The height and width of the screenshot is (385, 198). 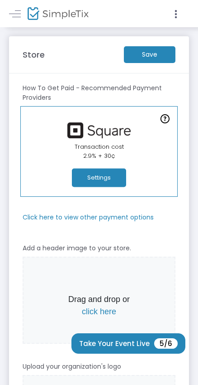 I want to click on m-button: Save, so click(x=150, y=54).